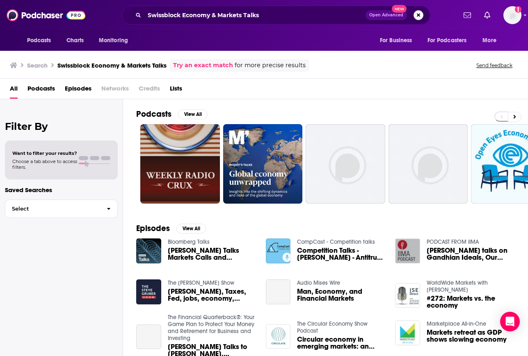 The image size is (528, 356). Describe the element at coordinates (211, 328) in the screenshot. I see `a: The Financial Quarterback®: Your Game Plan to Protect Your Money and Retirement for Business and ...` at that location.